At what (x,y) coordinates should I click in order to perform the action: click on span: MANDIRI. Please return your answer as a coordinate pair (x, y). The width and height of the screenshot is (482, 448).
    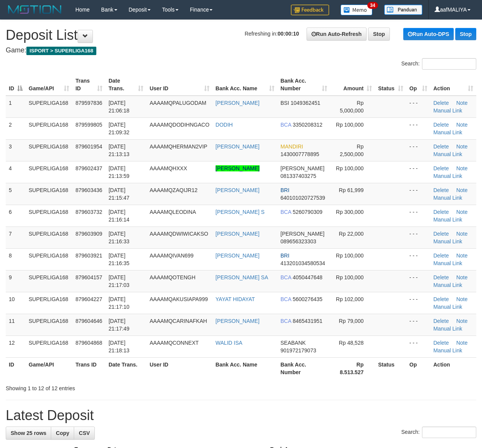
    Looking at the image, I should click on (292, 147).